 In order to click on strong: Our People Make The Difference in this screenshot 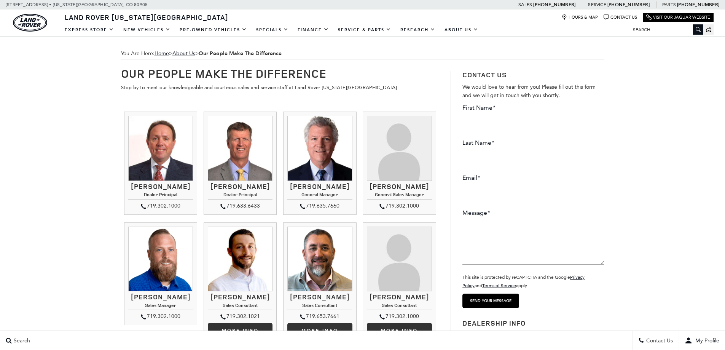, I will do `click(240, 53)`.